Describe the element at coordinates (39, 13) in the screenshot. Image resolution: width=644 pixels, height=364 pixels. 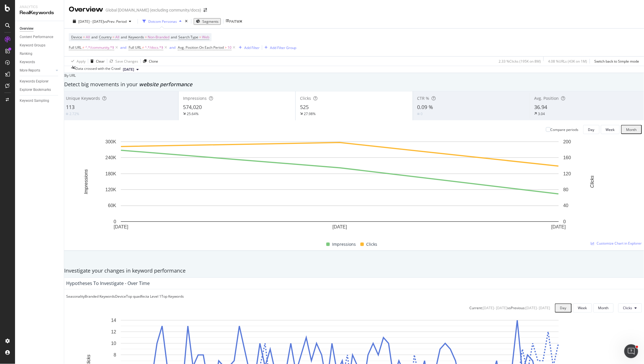
I see `div: RealKeywords` at that location.